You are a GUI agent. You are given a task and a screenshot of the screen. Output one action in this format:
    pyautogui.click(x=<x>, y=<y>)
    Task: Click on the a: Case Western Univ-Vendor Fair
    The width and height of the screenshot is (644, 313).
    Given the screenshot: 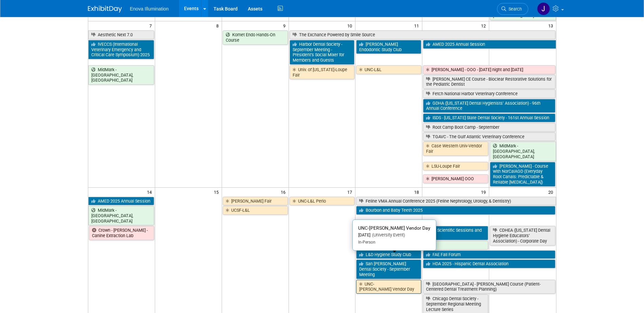 What is the action you would take?
    pyautogui.click(x=456, y=149)
    